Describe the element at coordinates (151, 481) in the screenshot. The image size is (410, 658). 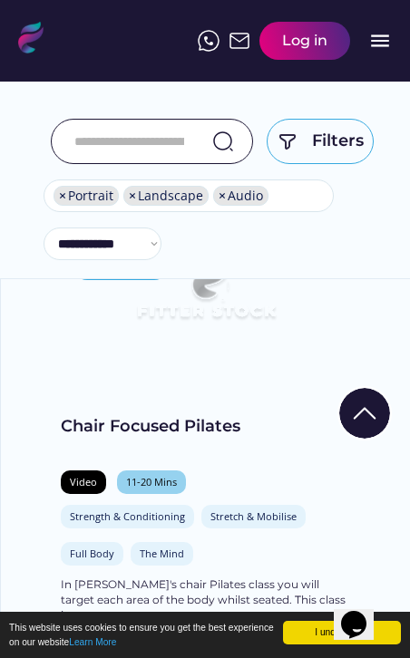
I see `div: 11-20 Mins` at that location.